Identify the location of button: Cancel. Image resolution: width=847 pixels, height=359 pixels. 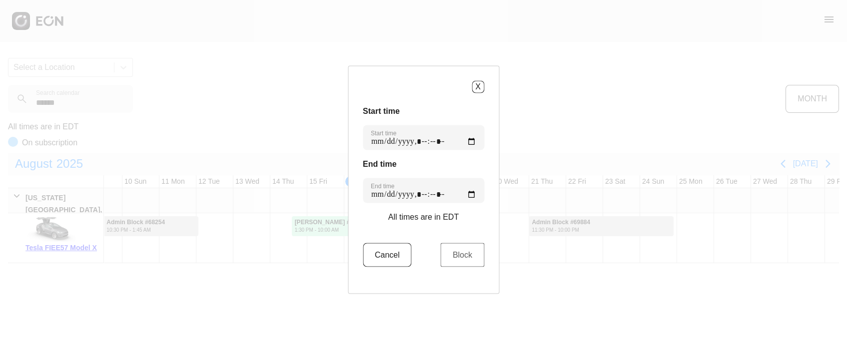
(387, 255).